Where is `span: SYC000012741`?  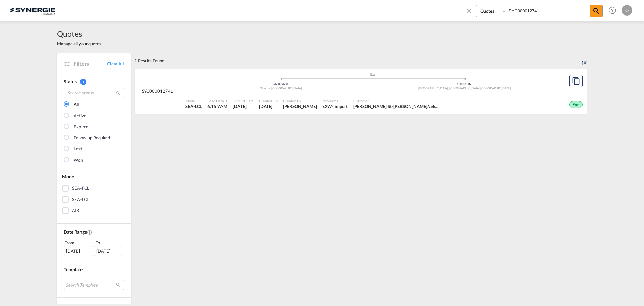 span: SYC000012741 is located at coordinates (158, 91).